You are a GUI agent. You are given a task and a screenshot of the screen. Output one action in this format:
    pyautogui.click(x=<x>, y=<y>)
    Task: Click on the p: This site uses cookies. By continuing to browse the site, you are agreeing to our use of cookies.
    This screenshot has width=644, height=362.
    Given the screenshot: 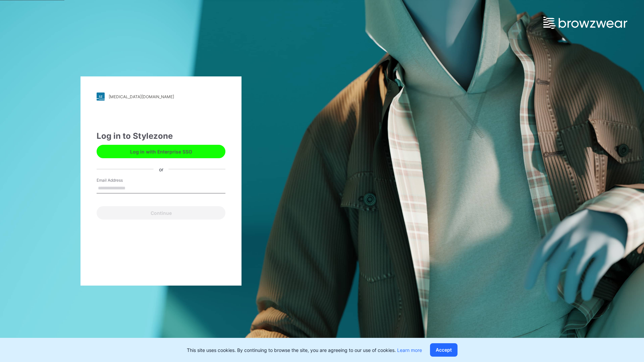 What is the action you would take?
    pyautogui.click(x=304, y=349)
    